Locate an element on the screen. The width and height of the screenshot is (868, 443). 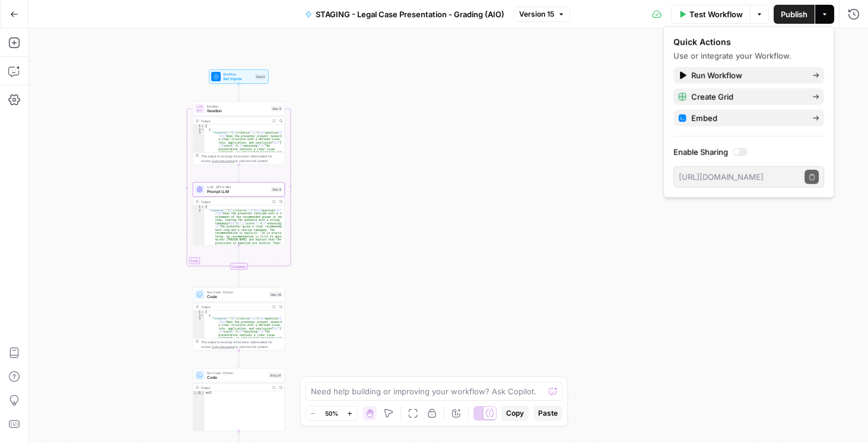
button: STAGING - Legal Case Presentation - Grading (AIO) is located at coordinates (405, 15).